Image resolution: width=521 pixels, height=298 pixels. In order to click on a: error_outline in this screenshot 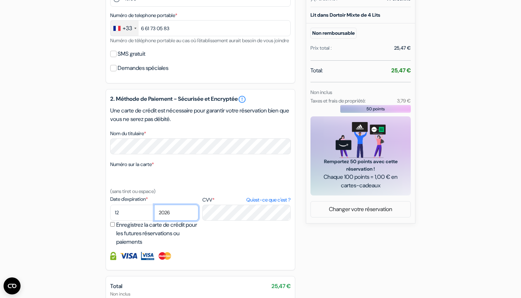, I will do `click(242, 99)`.